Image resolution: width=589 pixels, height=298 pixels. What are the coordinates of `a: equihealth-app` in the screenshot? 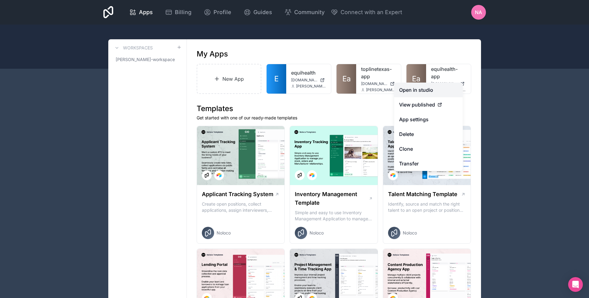 It's located at (449, 73).